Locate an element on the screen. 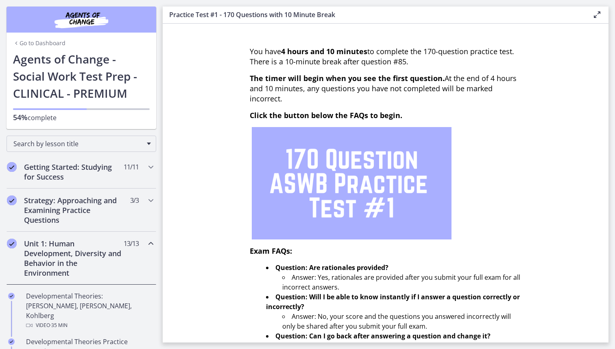  span: 54% is located at coordinates (20, 117).